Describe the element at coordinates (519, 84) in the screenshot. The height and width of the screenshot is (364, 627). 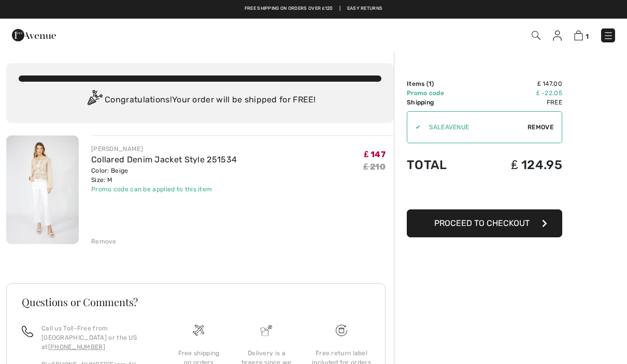
I see `td: ₤ 147.00` at that location.